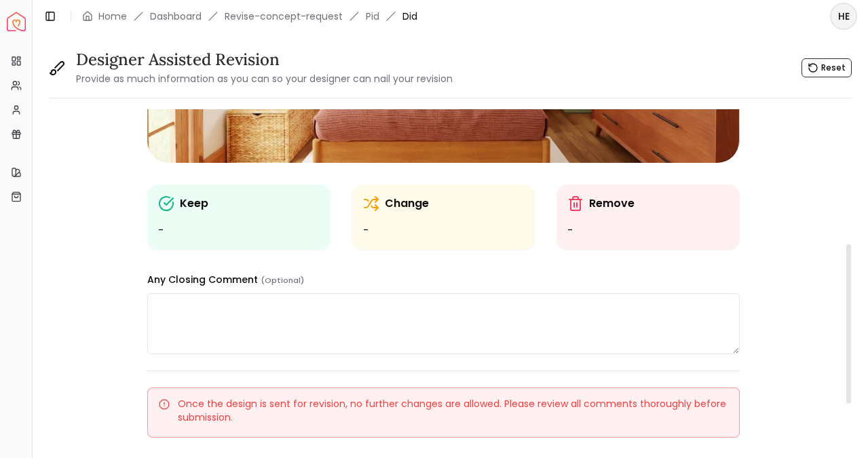 The image size is (868, 458). I want to click on img: Spacejoy Logo, so click(16, 22).